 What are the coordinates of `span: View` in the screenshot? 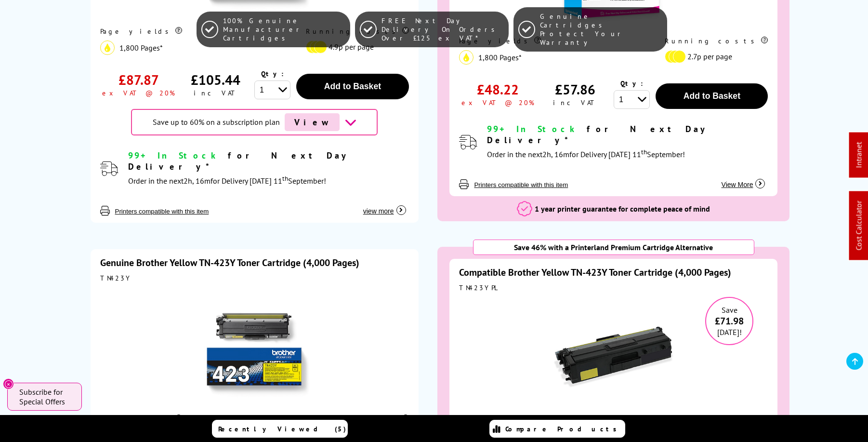 It's located at (312, 122).